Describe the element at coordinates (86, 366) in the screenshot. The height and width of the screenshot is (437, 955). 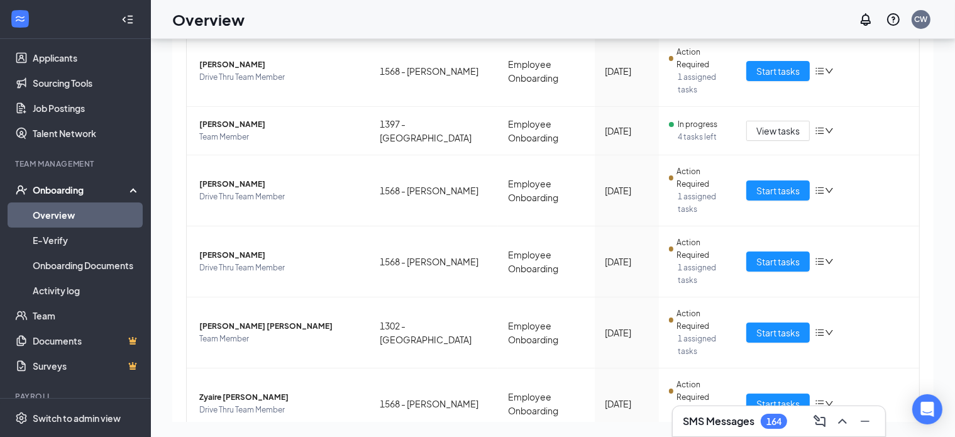
I see `a: SurveysCrown` at that location.